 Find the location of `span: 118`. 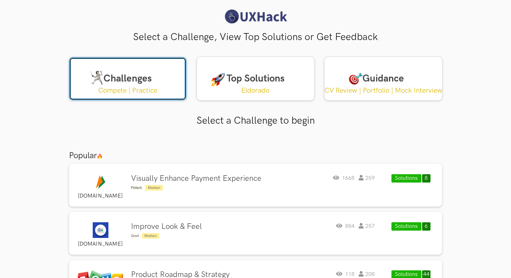

span: 118 is located at coordinates (345, 274).